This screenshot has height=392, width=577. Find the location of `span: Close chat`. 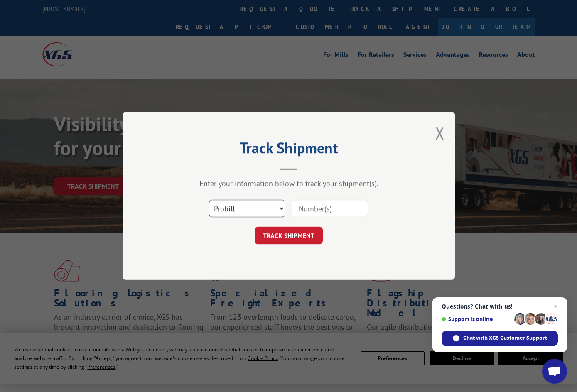

span: Close chat is located at coordinates (556, 307).